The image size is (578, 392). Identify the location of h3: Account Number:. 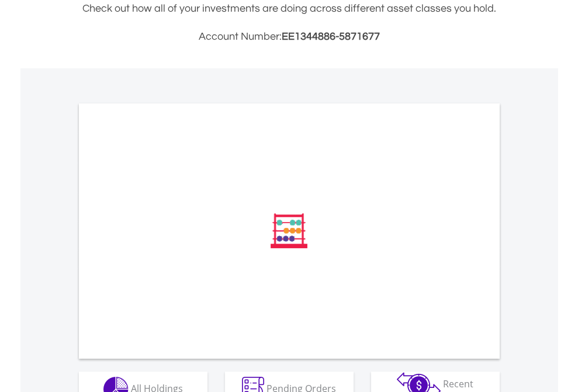
(290, 37).